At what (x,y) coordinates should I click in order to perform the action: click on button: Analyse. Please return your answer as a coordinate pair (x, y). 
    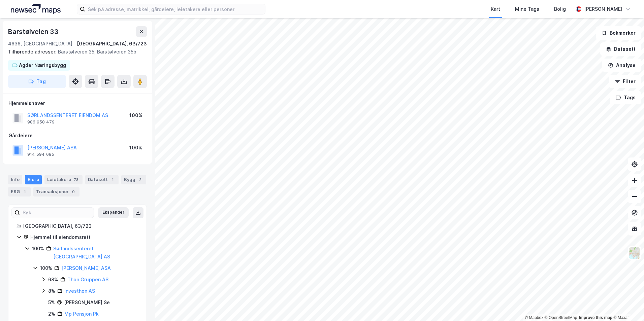
    Looking at the image, I should click on (622, 65).